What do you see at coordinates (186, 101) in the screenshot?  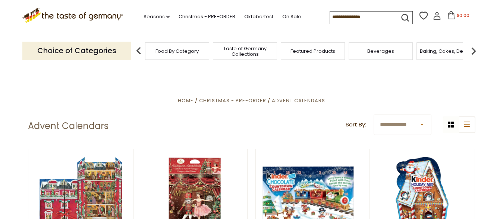 I see `span: Home` at bounding box center [186, 101].